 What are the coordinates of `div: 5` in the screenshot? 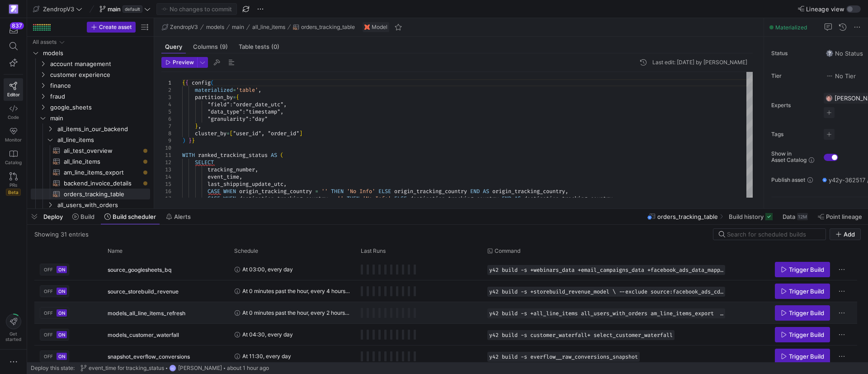 It's located at (167, 112).